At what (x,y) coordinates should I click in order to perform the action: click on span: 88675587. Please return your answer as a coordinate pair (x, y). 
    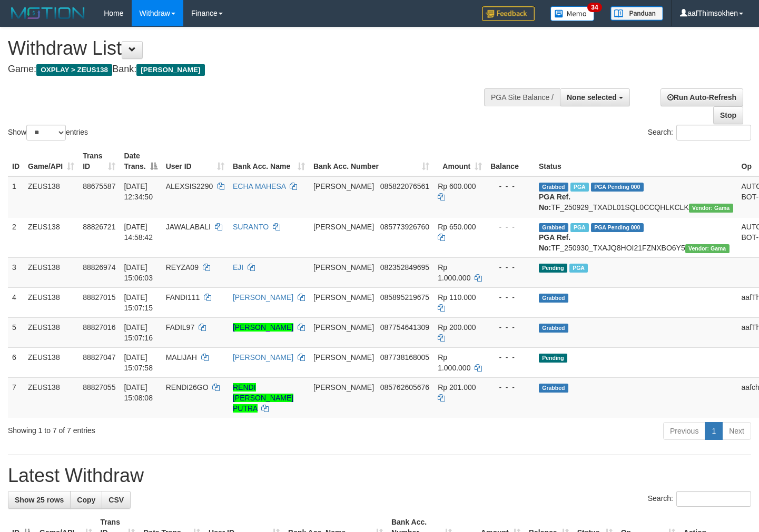
    Looking at the image, I should click on (99, 186).